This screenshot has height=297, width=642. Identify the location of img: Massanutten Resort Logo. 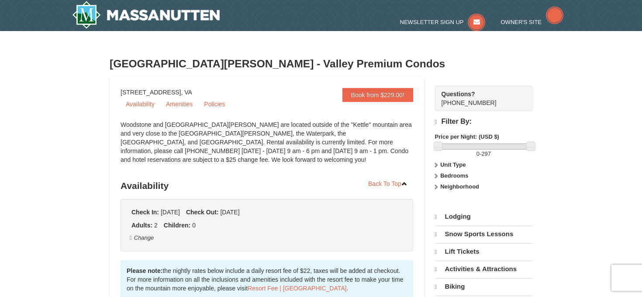
(146, 15).